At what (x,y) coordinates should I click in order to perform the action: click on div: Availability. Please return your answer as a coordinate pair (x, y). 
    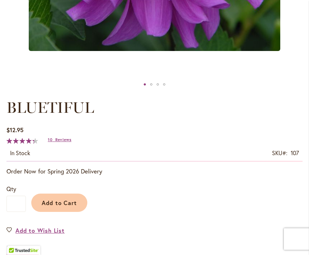
    Looking at the image, I should click on (20, 153).